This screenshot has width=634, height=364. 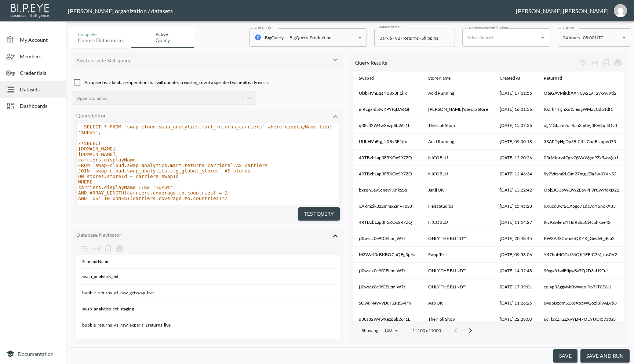 What do you see at coordinates (200, 234) in the screenshot?
I see `div: Database Navigator` at bounding box center [200, 234].